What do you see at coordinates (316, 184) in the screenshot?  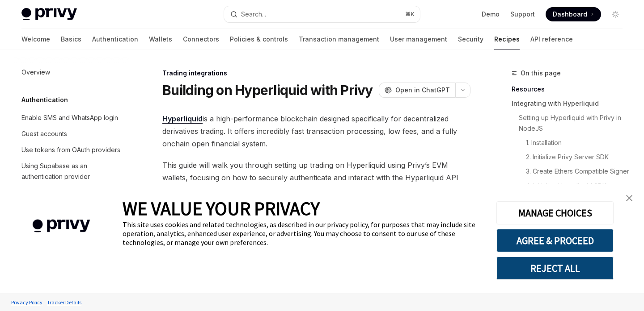 I see `span: This guide will walk you through setting up trading on Hyperliquid using Privy’s EVM wallets, foc...` at bounding box center [316, 184].